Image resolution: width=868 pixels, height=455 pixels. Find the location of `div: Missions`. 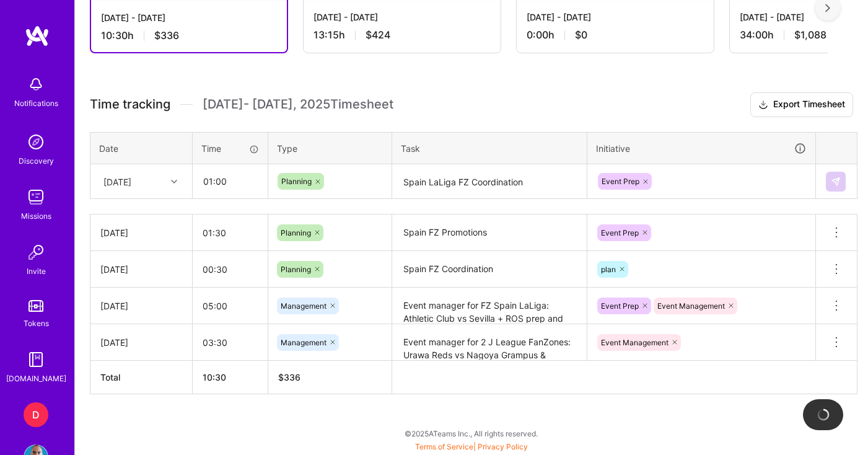

div: Missions is located at coordinates (36, 215).